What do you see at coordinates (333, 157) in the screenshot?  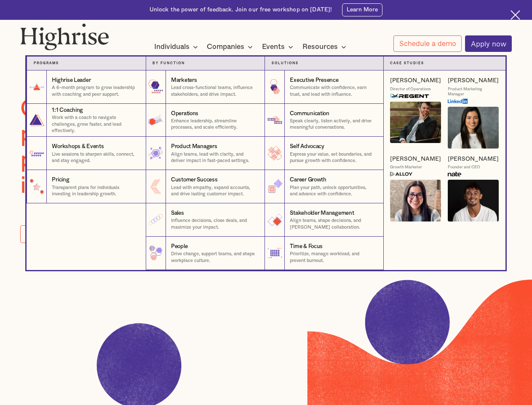 I see `p: Express your value, set boundaries, and pursue growth with confidence.` at bounding box center [333, 157].